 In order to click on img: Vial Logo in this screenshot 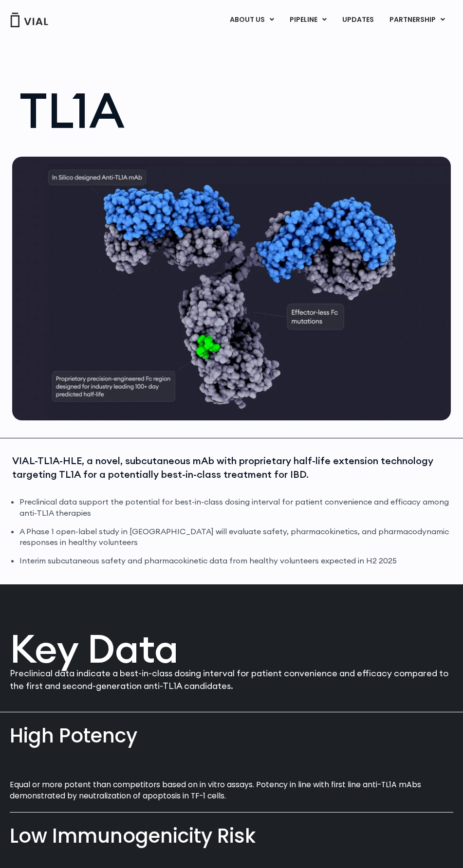, I will do `click(29, 20)`.